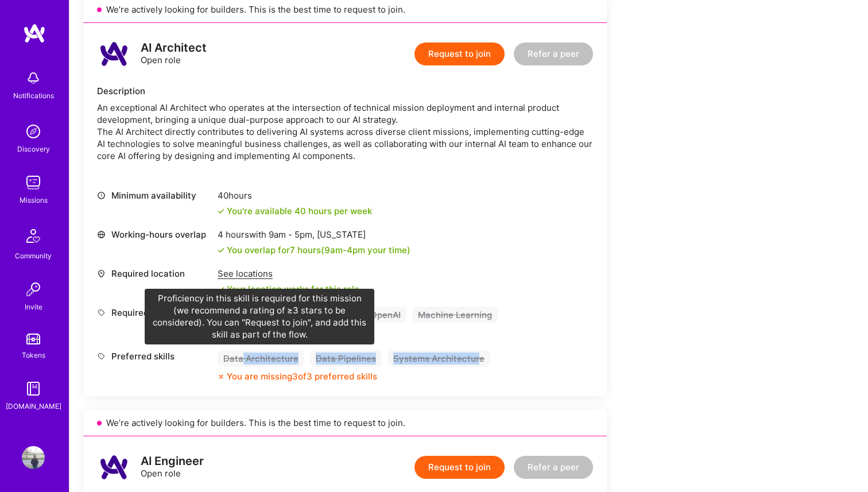 Image resolution: width=868 pixels, height=492 pixels. Describe the element at coordinates (345, 132) in the screenshot. I see `div: An exceptional AI Architect who operates at the intersection of technical mission deployment and ...` at that location.